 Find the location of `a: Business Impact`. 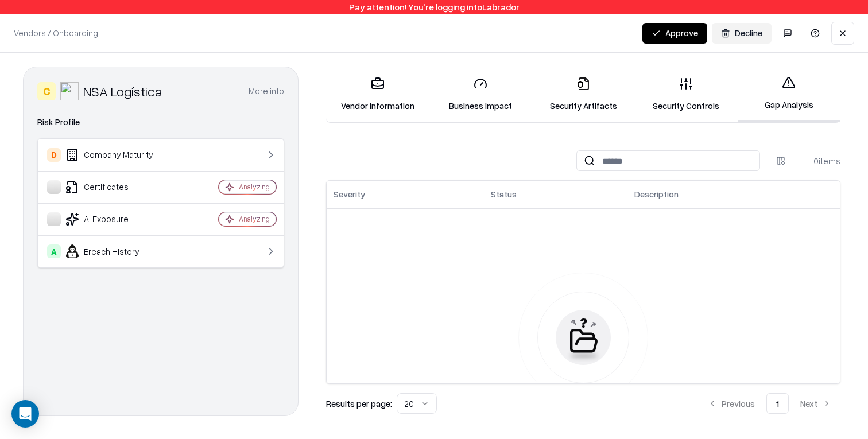

a: Business Impact is located at coordinates (480, 94).